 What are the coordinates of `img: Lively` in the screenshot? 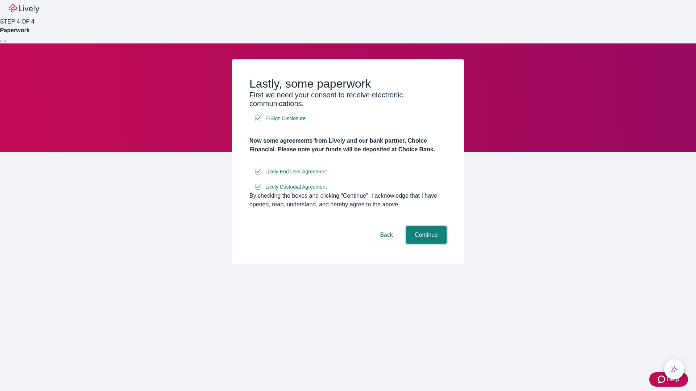 It's located at (24, 9).